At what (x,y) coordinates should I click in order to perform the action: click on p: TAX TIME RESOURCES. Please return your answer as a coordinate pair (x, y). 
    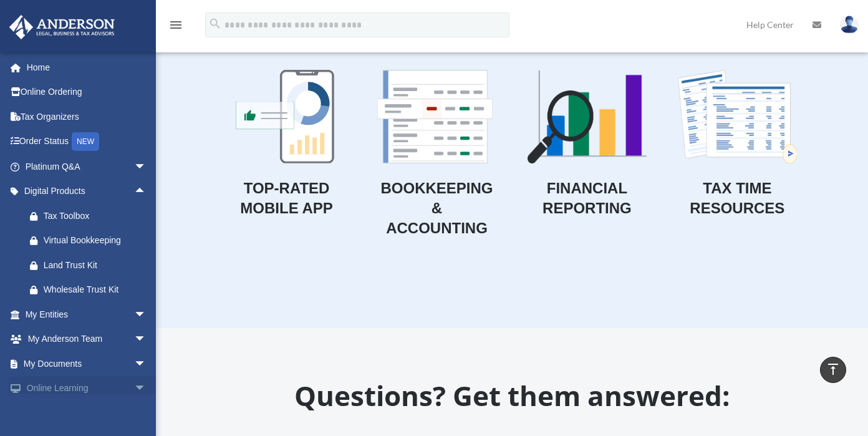
    Looking at the image, I should click on (737, 199).